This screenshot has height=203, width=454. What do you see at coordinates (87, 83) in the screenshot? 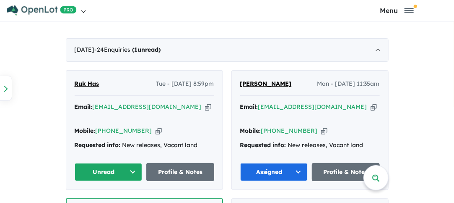
I see `span: Ruk Has` at bounding box center [87, 83].